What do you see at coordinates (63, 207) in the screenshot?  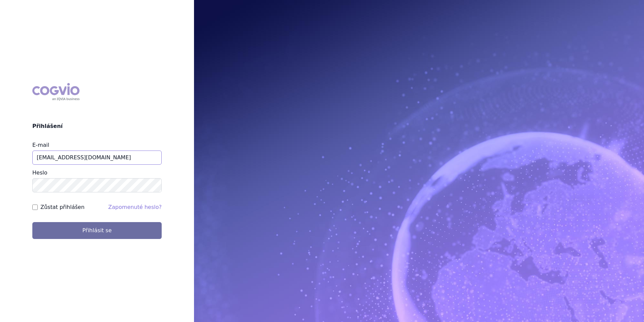 I see `label: Zůstat přihlášen` at bounding box center [63, 207].